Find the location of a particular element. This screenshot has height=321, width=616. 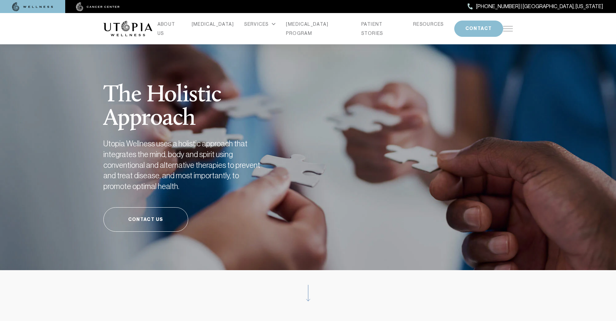

button: CONTACT is located at coordinates (479, 29).